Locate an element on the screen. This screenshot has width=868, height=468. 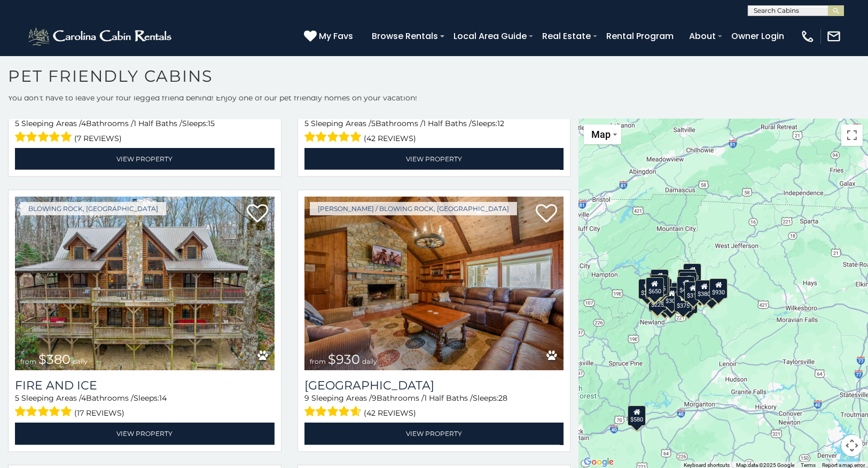
button: Map camera controls is located at coordinates (852, 446).